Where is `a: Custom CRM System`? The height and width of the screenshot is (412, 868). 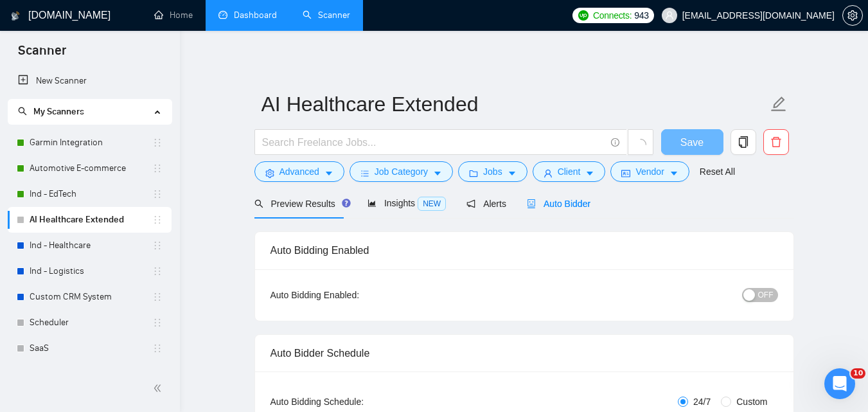 a: Custom CRM System is located at coordinates (91, 297).